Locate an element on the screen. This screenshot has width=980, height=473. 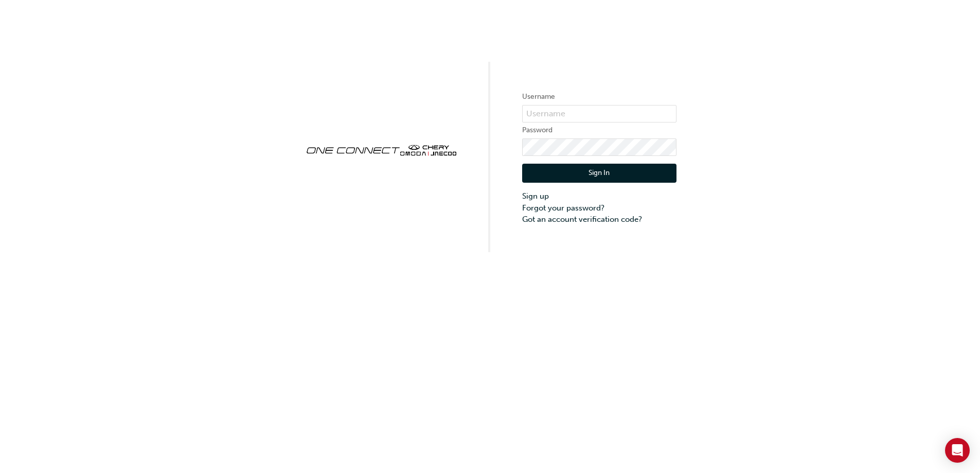
input: Username is located at coordinates (599, 113).